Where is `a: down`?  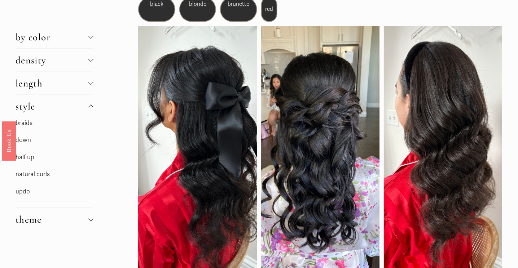 a: down is located at coordinates (23, 140).